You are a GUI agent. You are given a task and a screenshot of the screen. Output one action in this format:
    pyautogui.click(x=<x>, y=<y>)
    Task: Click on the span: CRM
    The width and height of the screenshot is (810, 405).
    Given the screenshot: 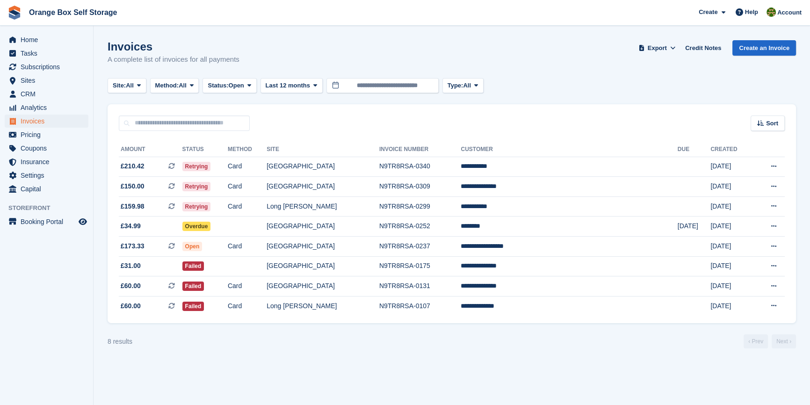 What is the action you would take?
    pyautogui.click(x=49, y=94)
    